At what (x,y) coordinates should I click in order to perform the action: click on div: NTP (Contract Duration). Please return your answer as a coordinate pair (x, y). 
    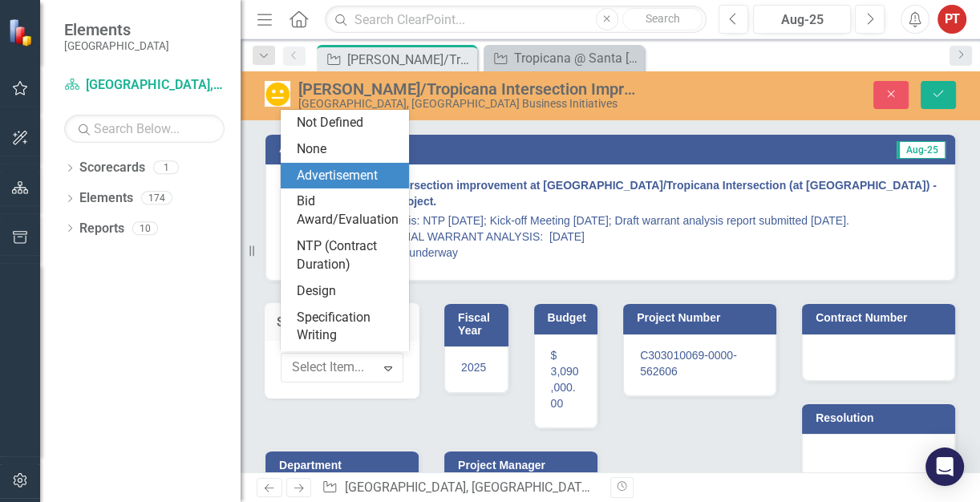
    Looking at the image, I should click on (348, 256).